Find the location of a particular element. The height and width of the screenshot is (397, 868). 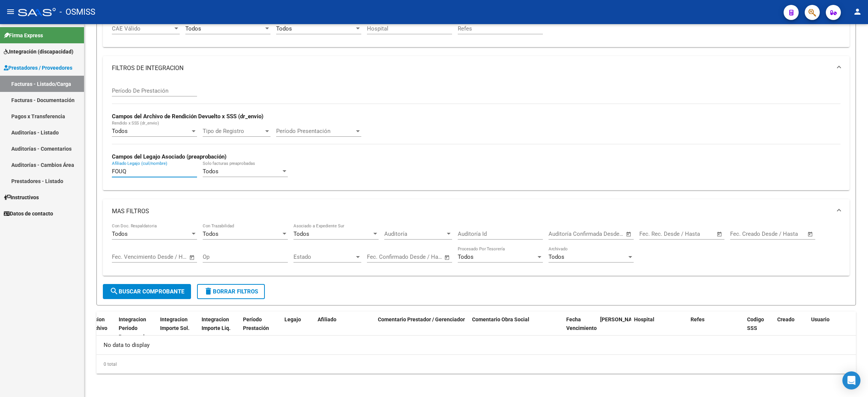

mat-icon: menu is located at coordinates (11, 12).